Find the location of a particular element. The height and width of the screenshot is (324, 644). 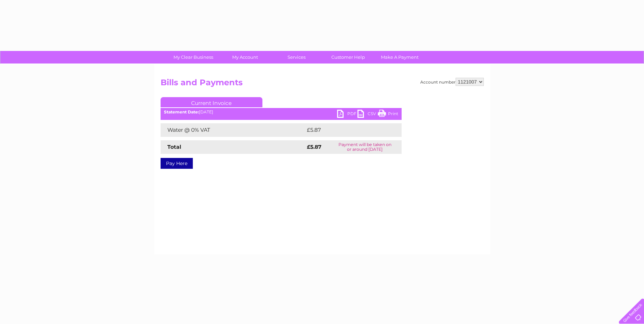

td: £5.87 is located at coordinates (345, 130).